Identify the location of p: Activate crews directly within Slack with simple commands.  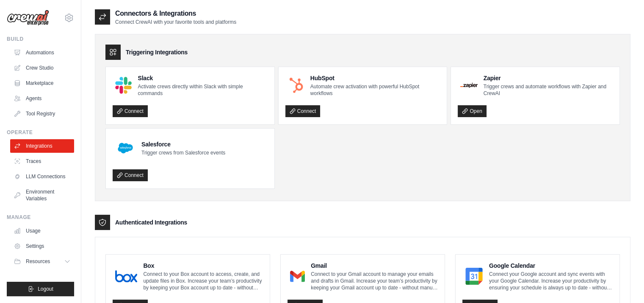
(202, 90).